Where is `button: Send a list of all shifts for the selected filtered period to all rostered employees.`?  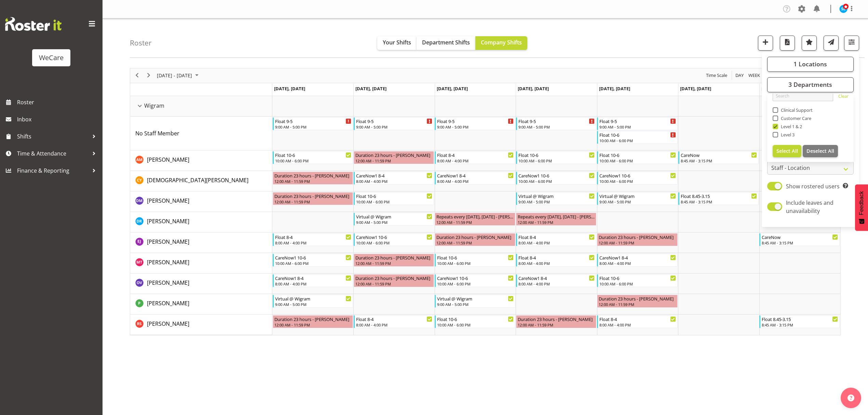 button: Send a list of all shifts for the selected filtered period to all rostered employees. is located at coordinates (831, 43).